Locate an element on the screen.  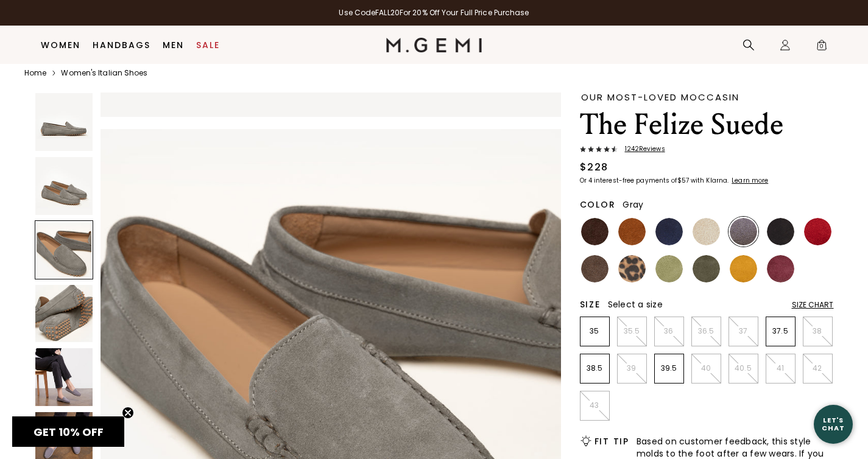
a: Sale is located at coordinates (208, 45).